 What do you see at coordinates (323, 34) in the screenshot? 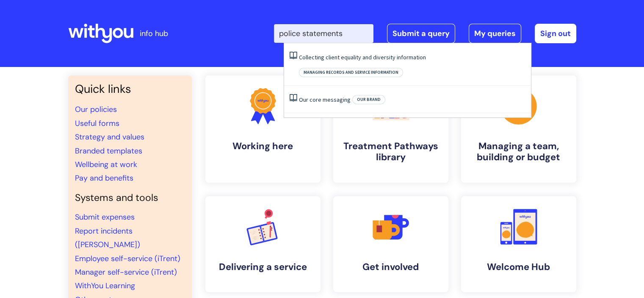
I see `input: Search` at bounding box center [323, 34].